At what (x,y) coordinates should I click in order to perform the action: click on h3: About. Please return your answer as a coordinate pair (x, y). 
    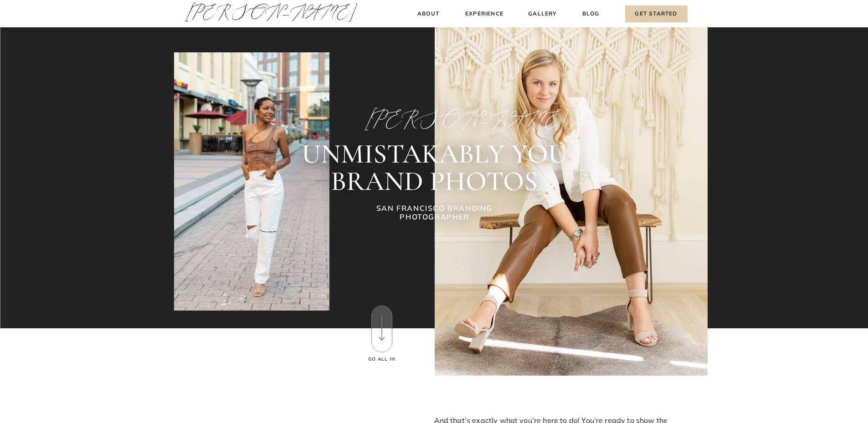
    Looking at the image, I should click on (428, 13).